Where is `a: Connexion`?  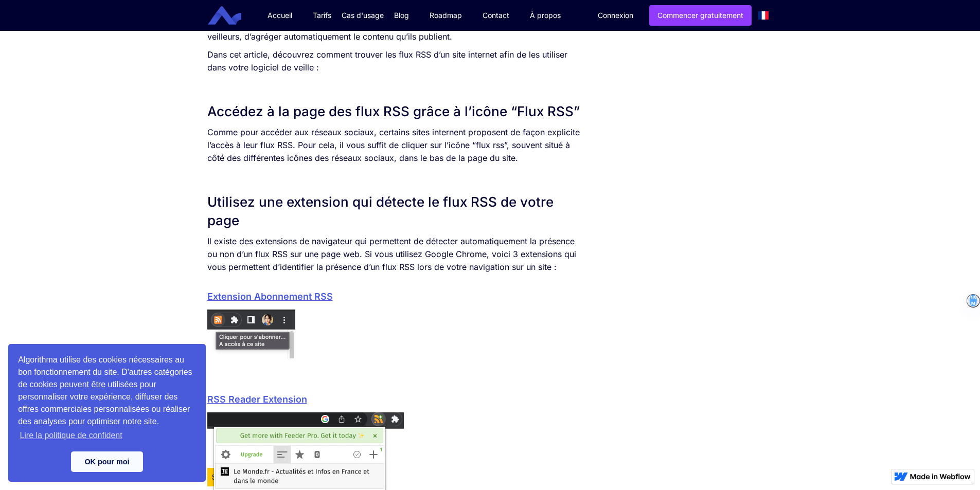
a: Connexion is located at coordinates (615, 16).